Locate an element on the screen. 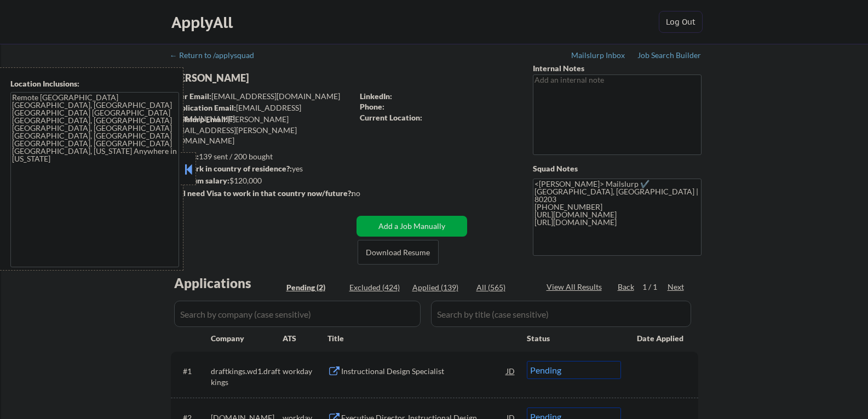  div: 1 / 1 is located at coordinates (655, 287).